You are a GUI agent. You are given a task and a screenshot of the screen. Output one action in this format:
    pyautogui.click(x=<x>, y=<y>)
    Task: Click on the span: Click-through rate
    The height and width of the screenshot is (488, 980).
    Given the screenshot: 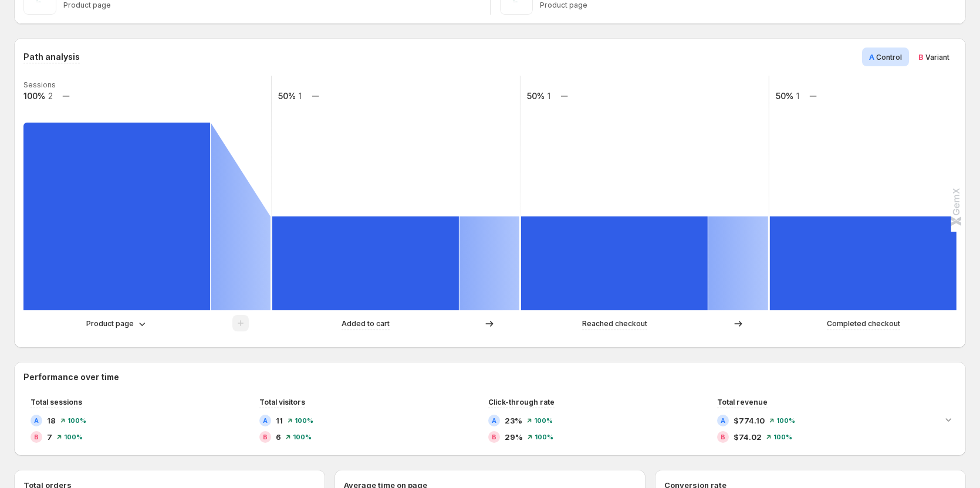 What is the action you would take?
    pyautogui.click(x=522, y=402)
    